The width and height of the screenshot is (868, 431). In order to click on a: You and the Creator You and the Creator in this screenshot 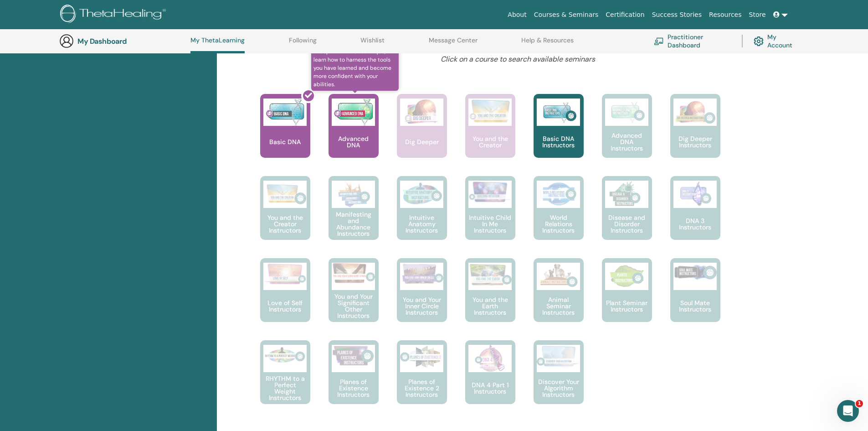, I will do `click(490, 135)`.